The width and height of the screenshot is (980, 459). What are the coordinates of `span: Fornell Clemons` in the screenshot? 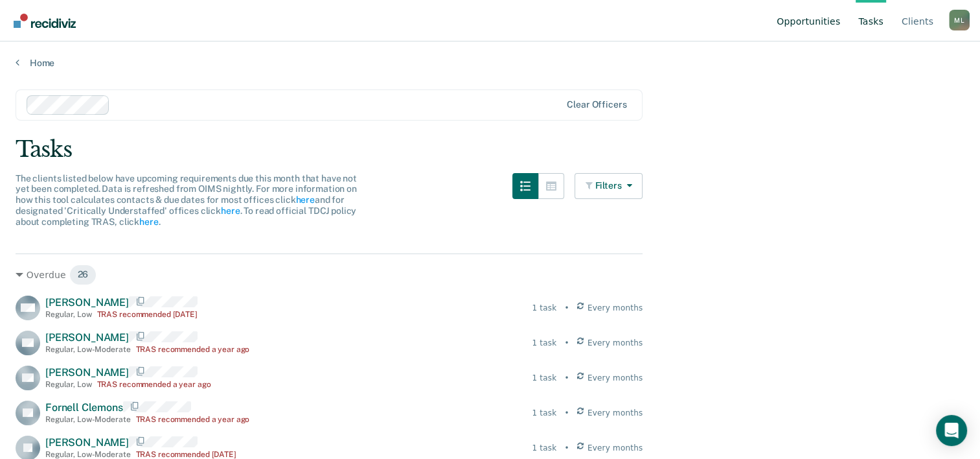 It's located at (85, 407).